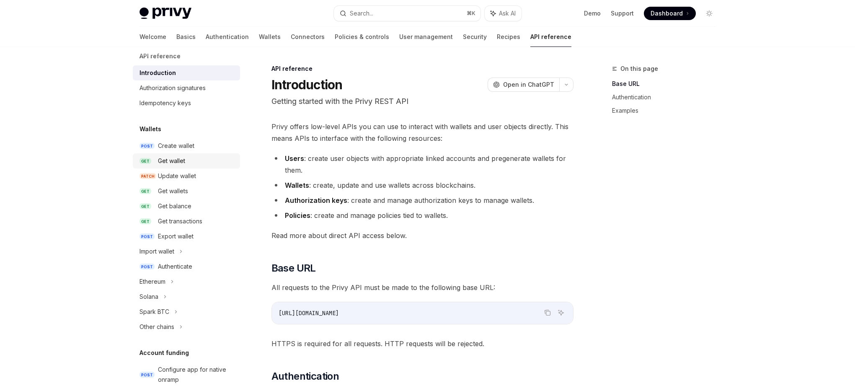  Describe the element at coordinates (547, 312) in the screenshot. I see `button: Copy the contents from the code block` at that location.